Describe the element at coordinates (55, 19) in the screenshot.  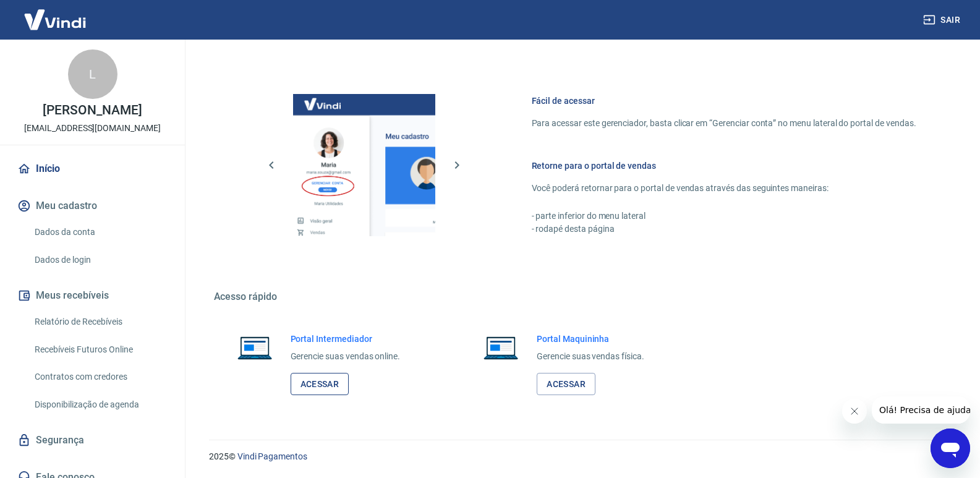
I see `img: Vindi` at that location.